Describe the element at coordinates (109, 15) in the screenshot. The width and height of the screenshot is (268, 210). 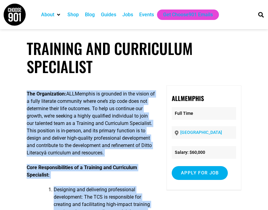
I see `div: Guides` at that location.